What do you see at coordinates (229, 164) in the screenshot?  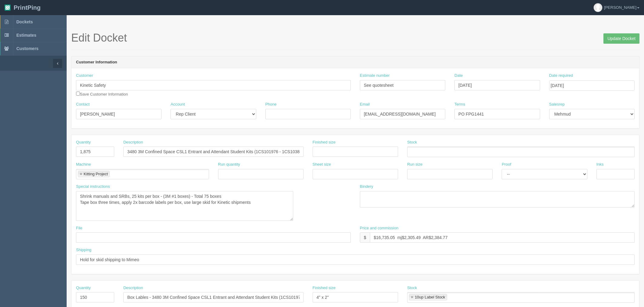 I see `label: Run quantity` at bounding box center [229, 164].